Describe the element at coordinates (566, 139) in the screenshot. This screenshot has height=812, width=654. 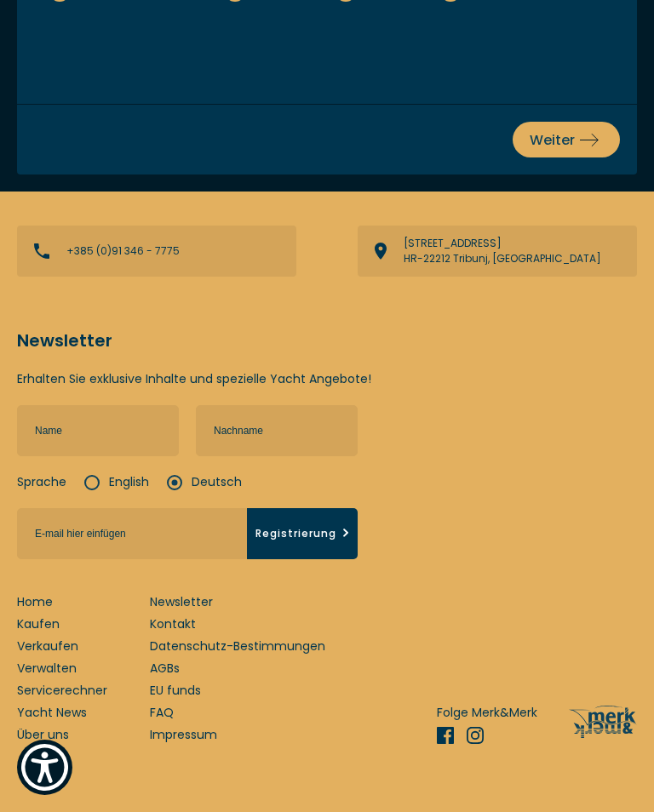
I see `span: Weiter` at that location.